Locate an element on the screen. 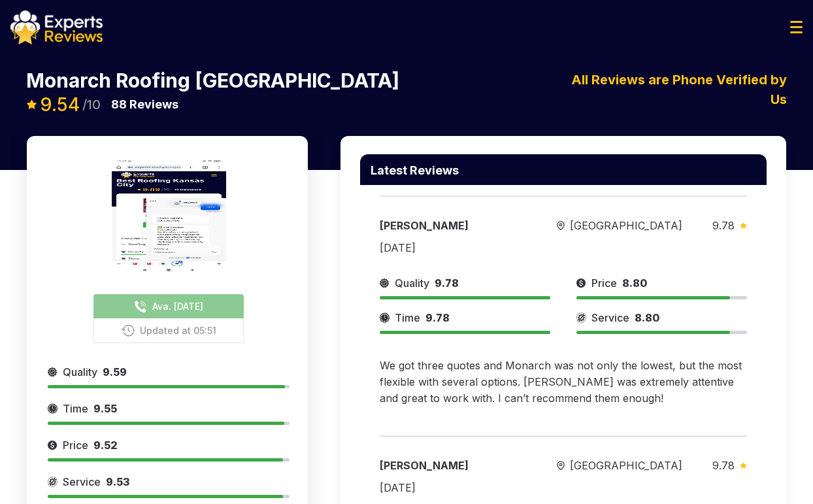  span: /10 is located at coordinates (91, 105).